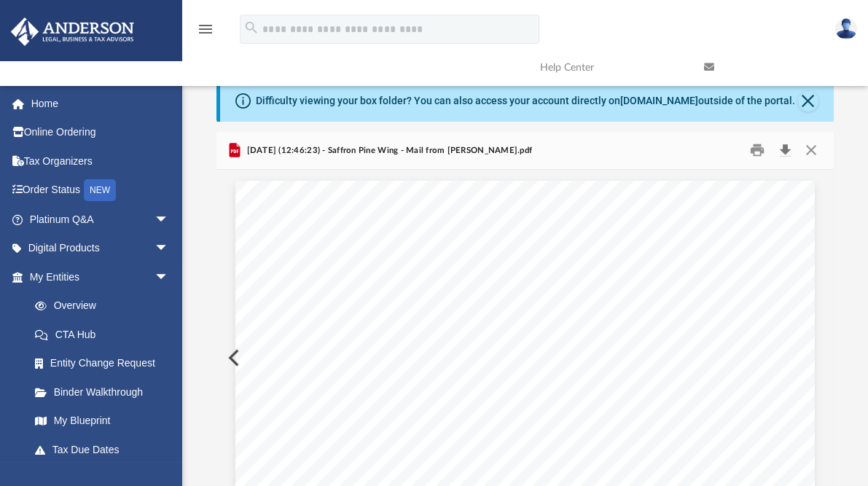 The width and height of the screenshot is (868, 486). Describe the element at coordinates (105, 335) in the screenshot. I see `a: CTA Hub` at that location.